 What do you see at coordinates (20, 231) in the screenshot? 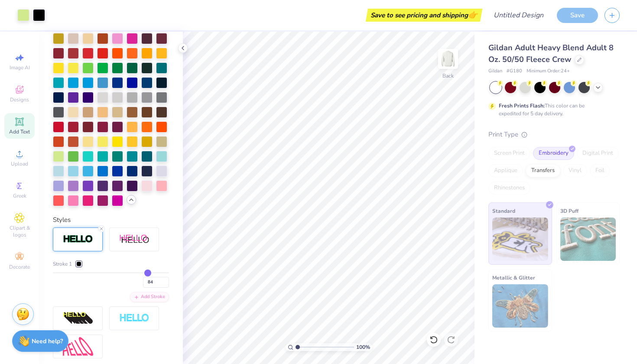
I see `span: Clipart & logos` at bounding box center [20, 231].